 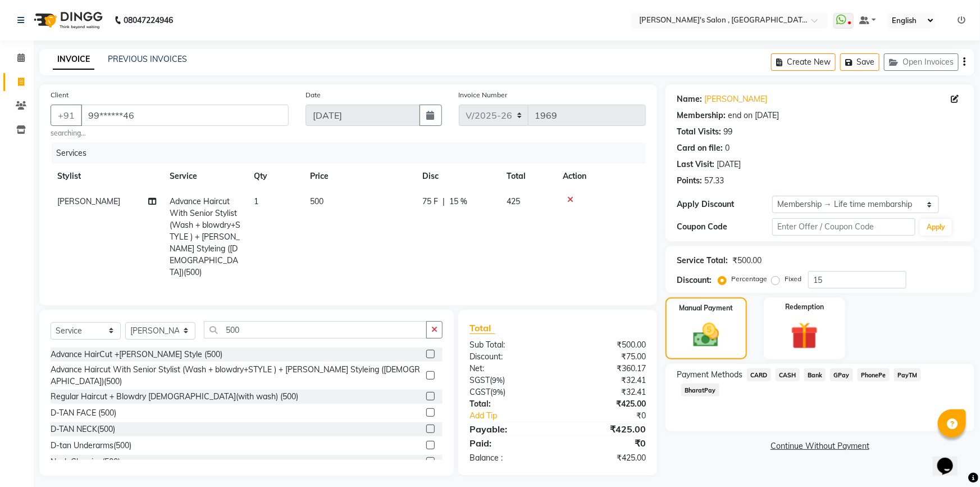 I want to click on div: Services, so click(x=353, y=153).